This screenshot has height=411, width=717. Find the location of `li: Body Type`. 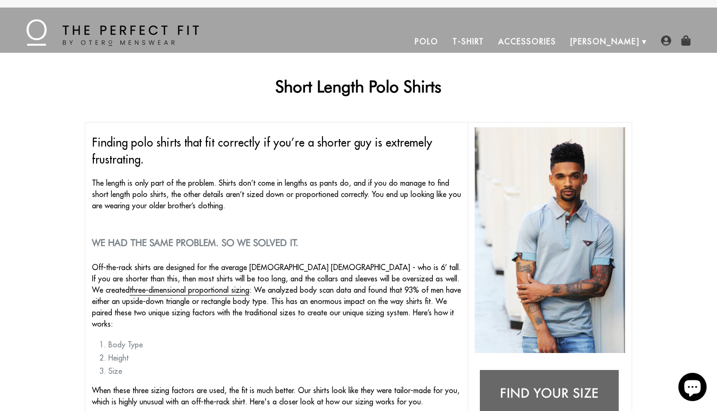

li: Body Type is located at coordinates (285, 344).